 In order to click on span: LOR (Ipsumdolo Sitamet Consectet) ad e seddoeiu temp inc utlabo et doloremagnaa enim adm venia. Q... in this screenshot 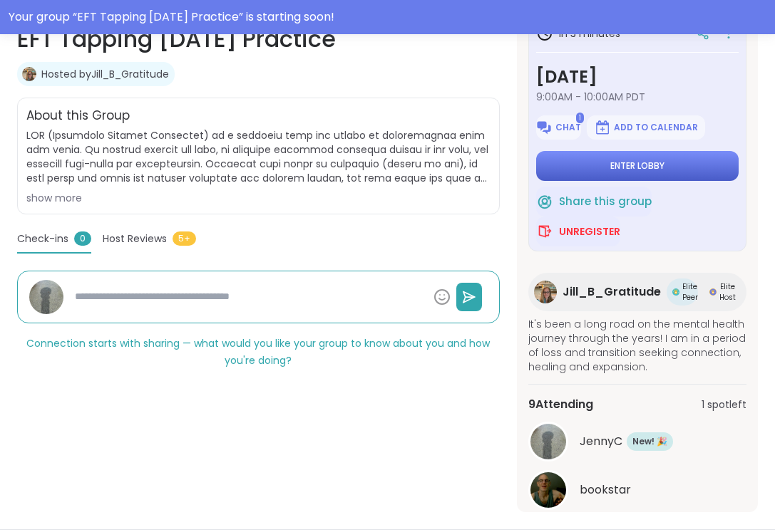, I will do `click(258, 156)`.